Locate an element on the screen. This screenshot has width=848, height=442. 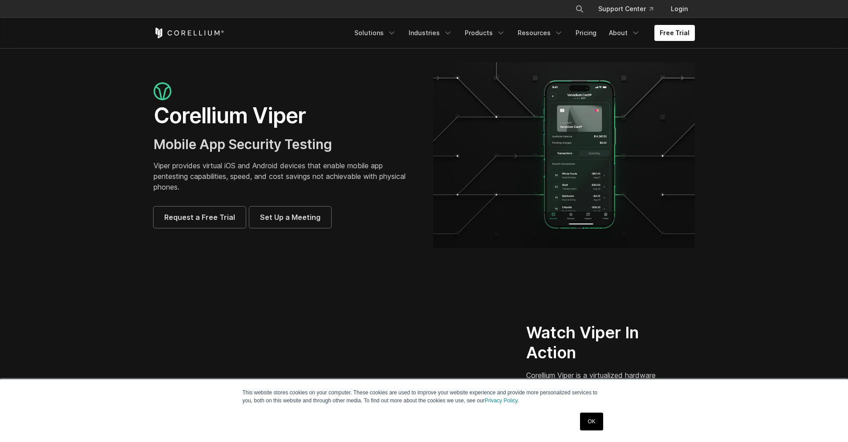
a: Resources is located at coordinates (540, 33).